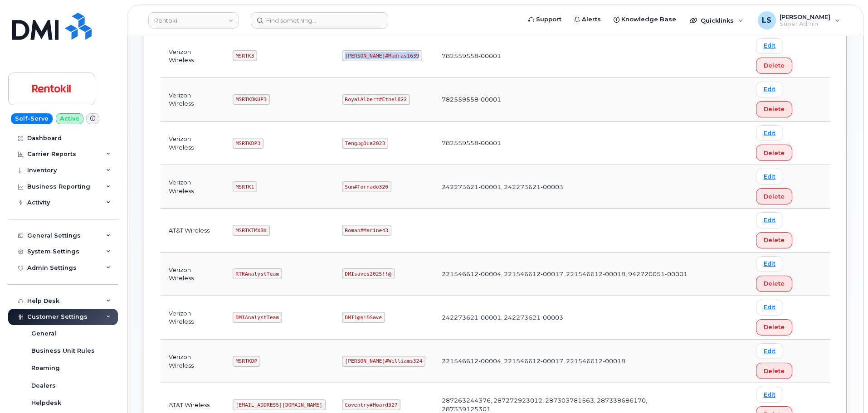  I want to click on code: MSRTK1, so click(245, 187).